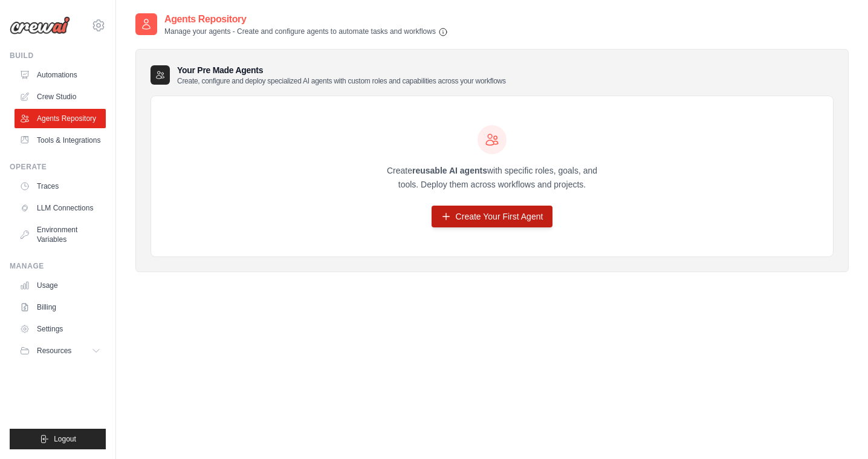 The width and height of the screenshot is (868, 459). I want to click on div: Manage, so click(58, 266).